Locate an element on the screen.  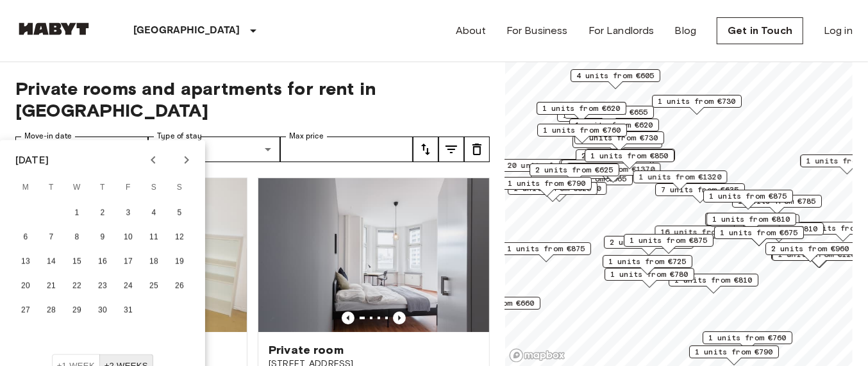
button: 8 is located at coordinates (77, 238).